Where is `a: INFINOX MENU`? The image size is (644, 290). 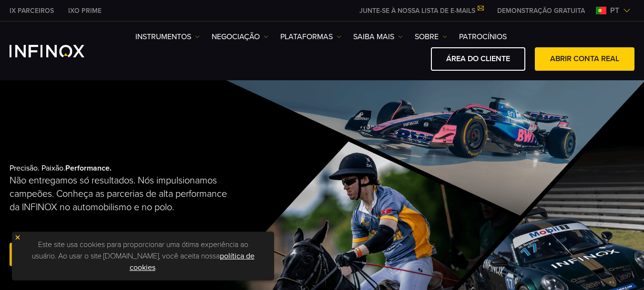
a: INFINOX MENU is located at coordinates (541, 11).